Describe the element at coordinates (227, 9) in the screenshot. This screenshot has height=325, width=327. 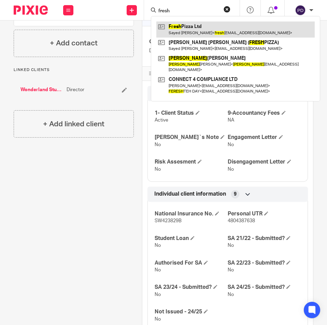
I see `button: Clear` at that location.